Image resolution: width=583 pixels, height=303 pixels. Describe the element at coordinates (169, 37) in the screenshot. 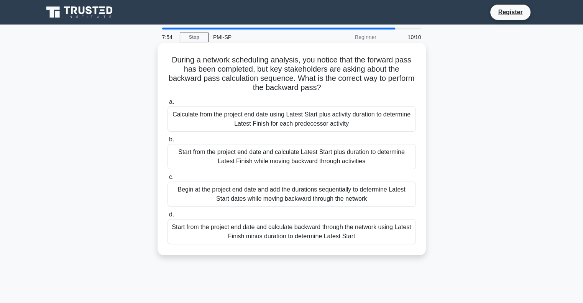

I see `div: 7:54` at that location.